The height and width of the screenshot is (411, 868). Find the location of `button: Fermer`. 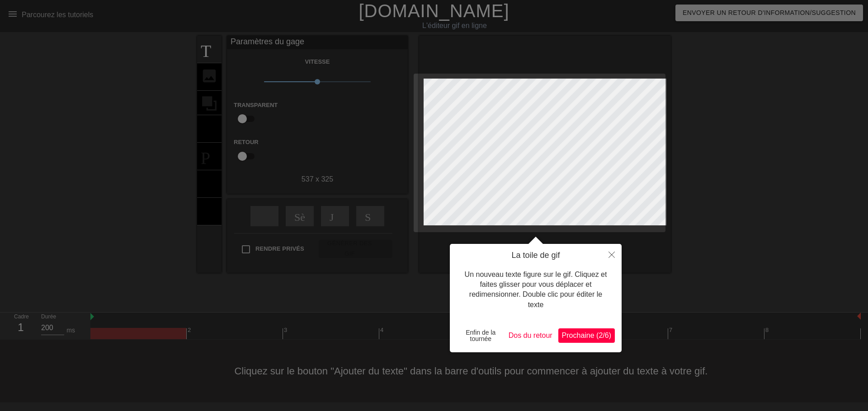

button: Fermer is located at coordinates (612, 254).